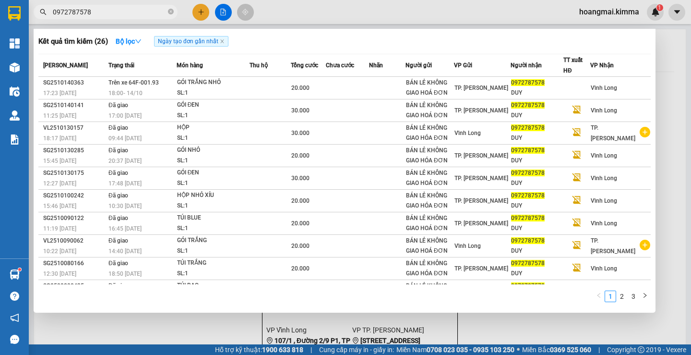  I want to click on span: plus-circle, so click(645, 245).